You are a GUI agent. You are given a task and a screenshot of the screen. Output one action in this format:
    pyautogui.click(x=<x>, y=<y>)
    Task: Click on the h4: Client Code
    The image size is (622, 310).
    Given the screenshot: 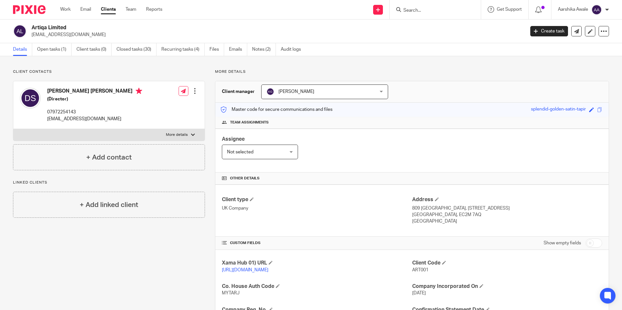 What is the action you would take?
    pyautogui.click(x=507, y=263)
    